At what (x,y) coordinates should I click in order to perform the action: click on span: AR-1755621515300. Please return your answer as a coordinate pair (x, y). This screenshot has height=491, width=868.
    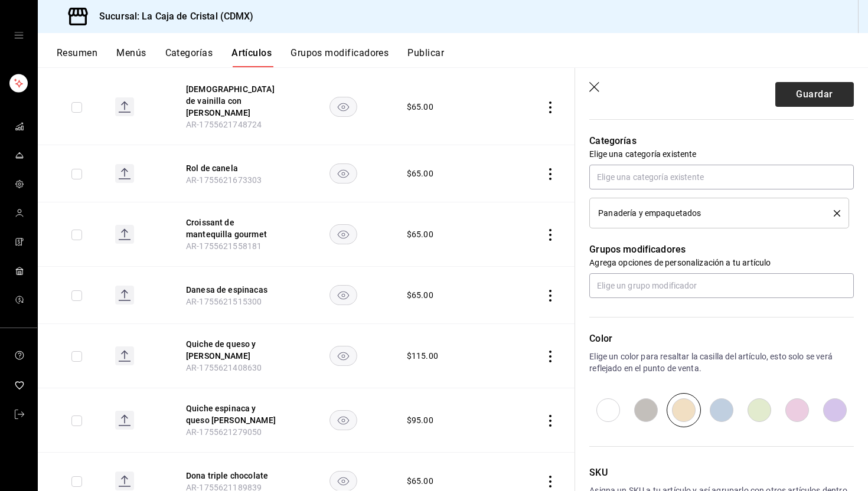
    Looking at the image, I should click on (224, 301).